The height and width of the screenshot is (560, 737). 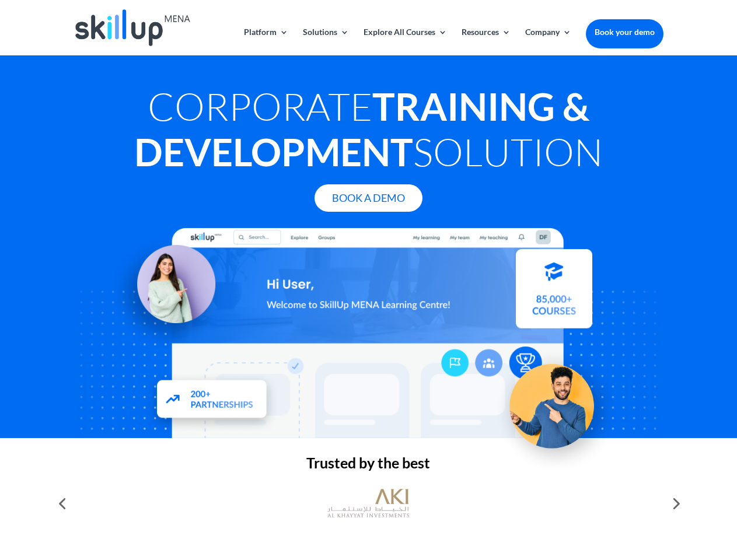 What do you see at coordinates (368, 198) in the screenshot?
I see `a: Book A Demo` at bounding box center [368, 198].